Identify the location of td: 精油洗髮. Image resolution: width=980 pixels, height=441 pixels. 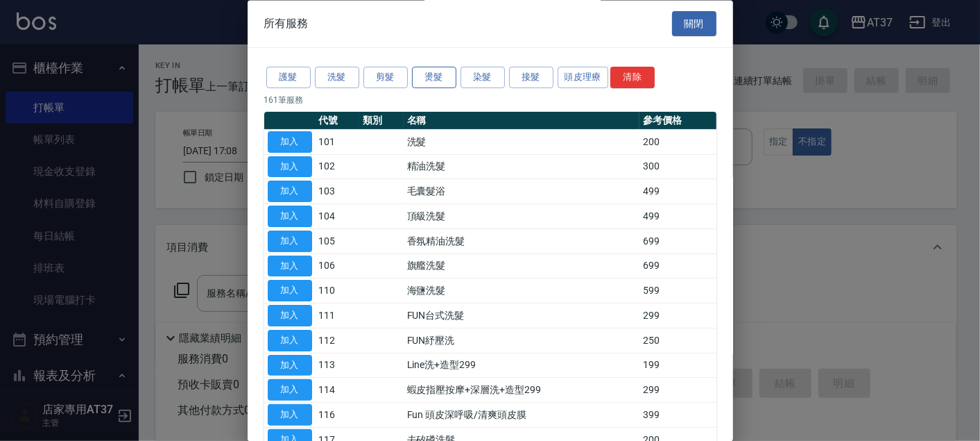
(522, 167).